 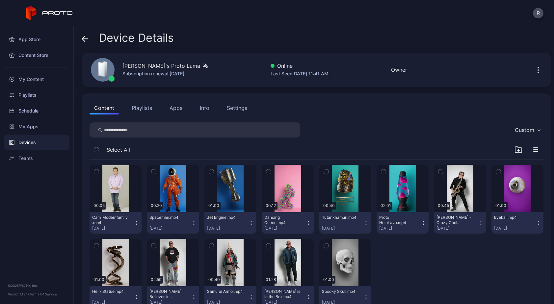 I want to click on button: Apps, so click(x=176, y=108).